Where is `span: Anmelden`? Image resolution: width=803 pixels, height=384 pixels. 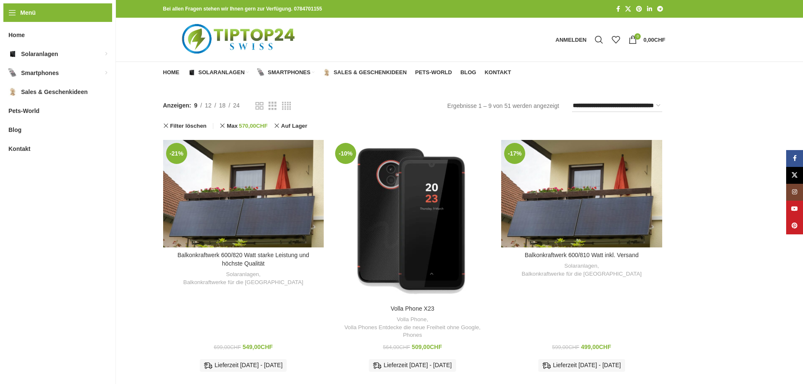
span: Anmelden is located at coordinates (571, 40).